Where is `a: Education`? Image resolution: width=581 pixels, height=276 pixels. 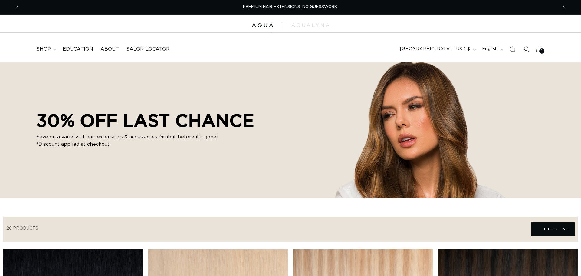
a: Education is located at coordinates (78, 49).